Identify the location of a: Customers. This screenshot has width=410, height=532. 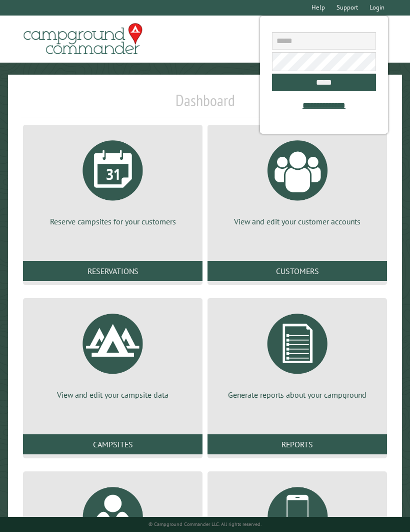
(297, 270).